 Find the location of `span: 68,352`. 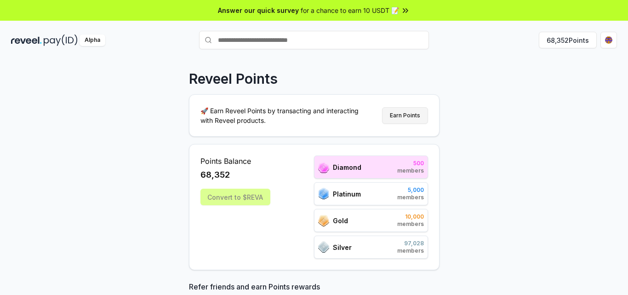

span: 68,352 is located at coordinates (215, 175).